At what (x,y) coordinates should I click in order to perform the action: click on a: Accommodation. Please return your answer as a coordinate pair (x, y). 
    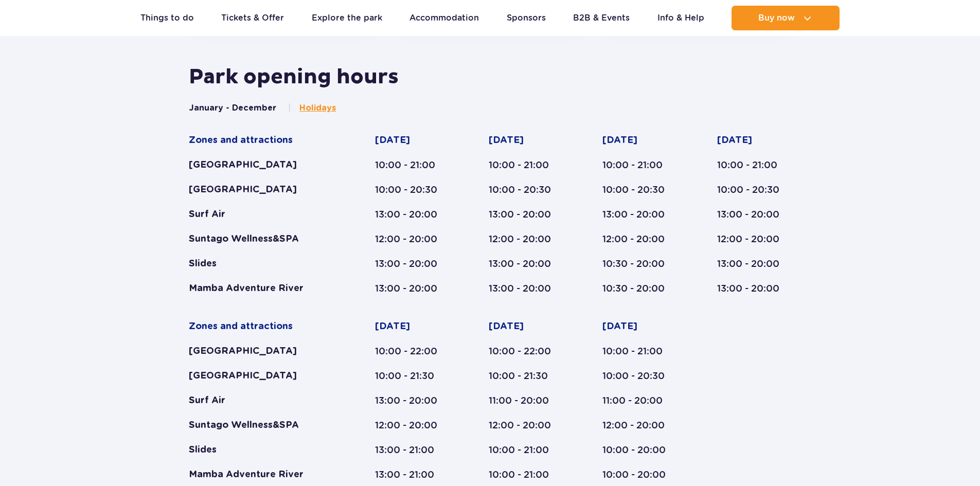
    Looking at the image, I should click on (444, 18).